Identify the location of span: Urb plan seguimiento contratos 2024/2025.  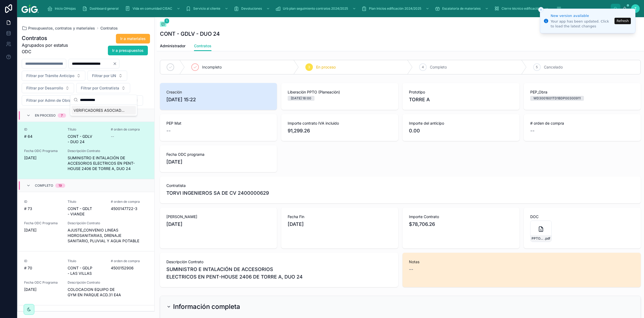
(315, 8).